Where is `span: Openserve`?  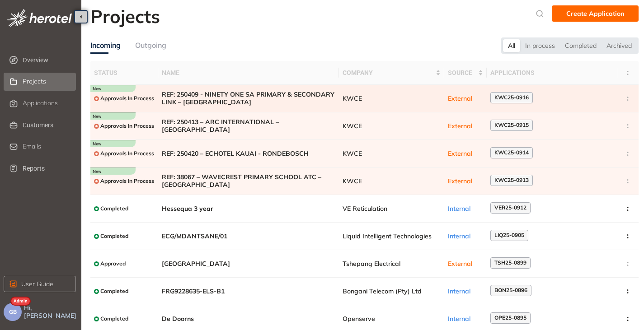
span: Openserve is located at coordinates (392, 319).